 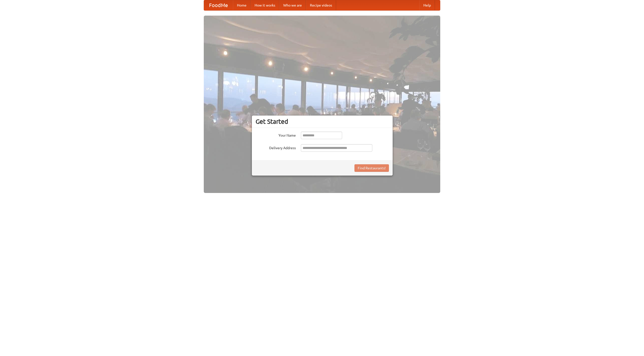 What do you see at coordinates (321, 6) in the screenshot?
I see `a: Recipe videos` at bounding box center [321, 6].